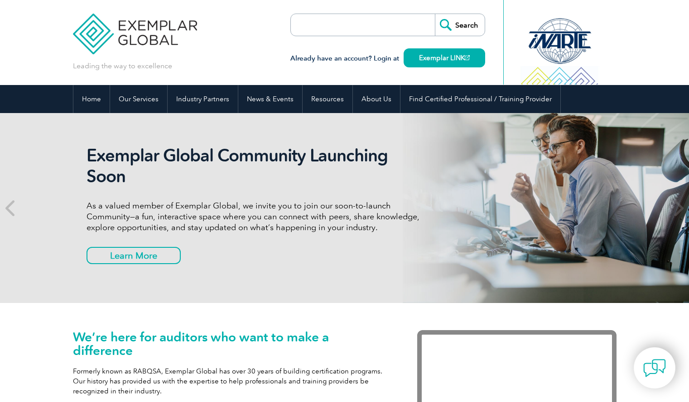  I want to click on img: contact-chat.png, so click(654, 368).